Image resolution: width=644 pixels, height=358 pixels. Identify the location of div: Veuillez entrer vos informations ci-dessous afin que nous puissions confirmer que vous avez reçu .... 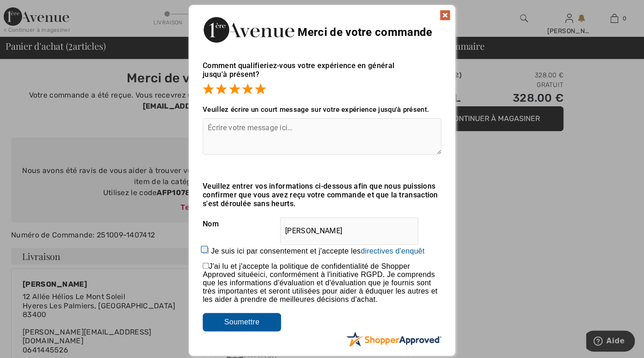
(322, 195).